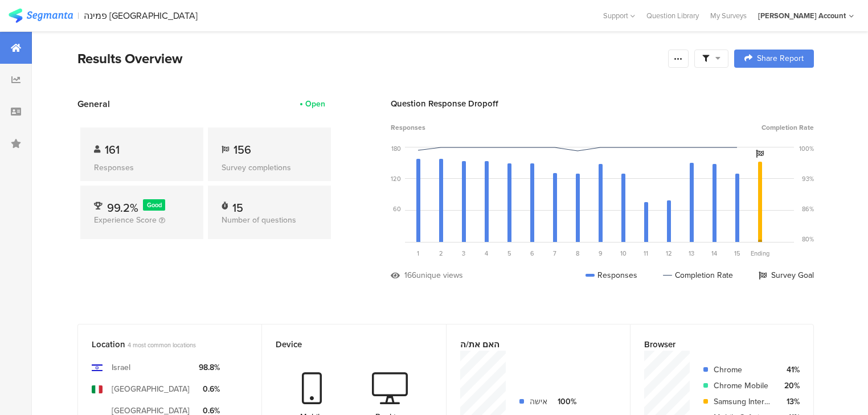  What do you see at coordinates (509, 253) in the screenshot?
I see `span: 5` at bounding box center [509, 253].